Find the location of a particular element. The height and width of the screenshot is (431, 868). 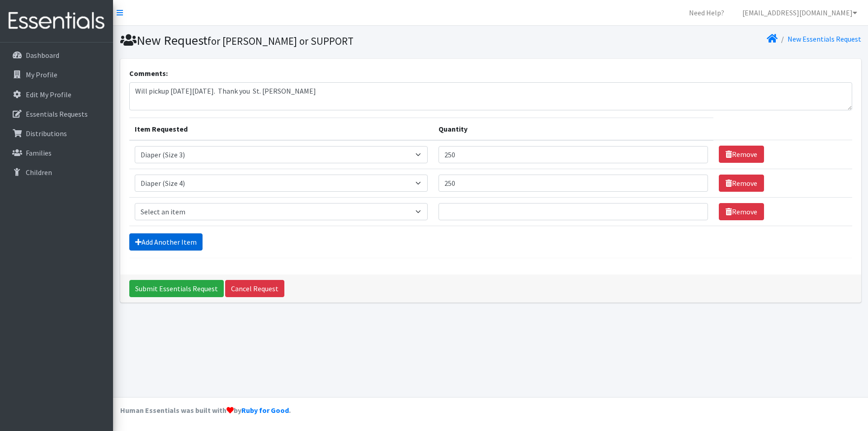

a: Distributions is located at coordinates (57, 134).